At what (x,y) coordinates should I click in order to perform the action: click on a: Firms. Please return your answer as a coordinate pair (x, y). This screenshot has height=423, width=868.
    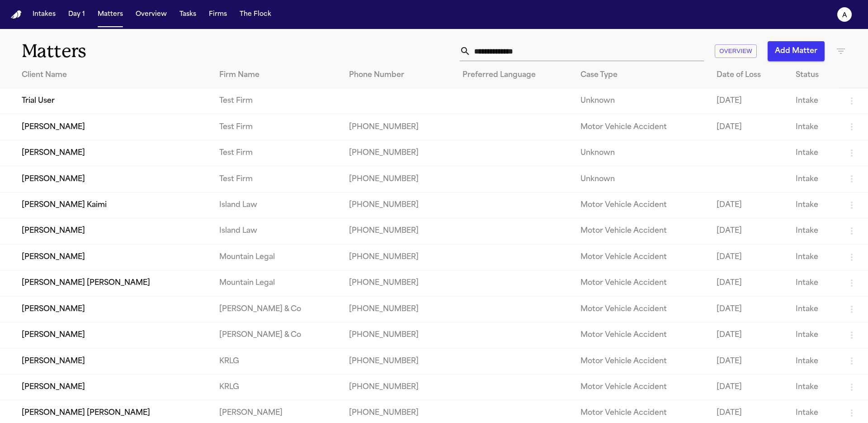
    Looking at the image, I should click on (217, 14).